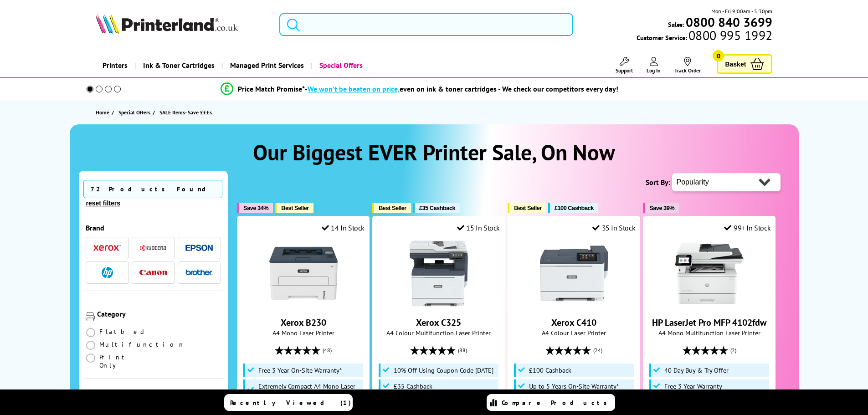 Image resolution: width=868 pixels, height=415 pixels. I want to click on a: Managed Print Services, so click(266, 65).